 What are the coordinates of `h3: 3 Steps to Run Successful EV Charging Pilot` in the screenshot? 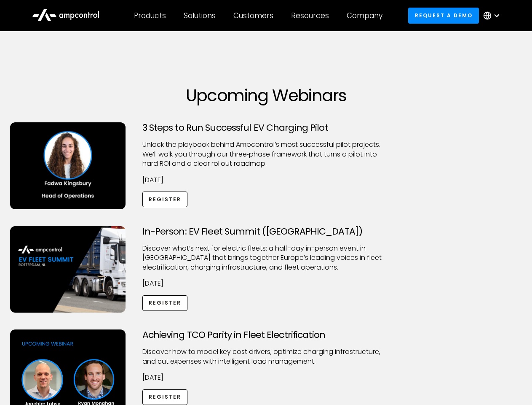 It's located at (266, 128).